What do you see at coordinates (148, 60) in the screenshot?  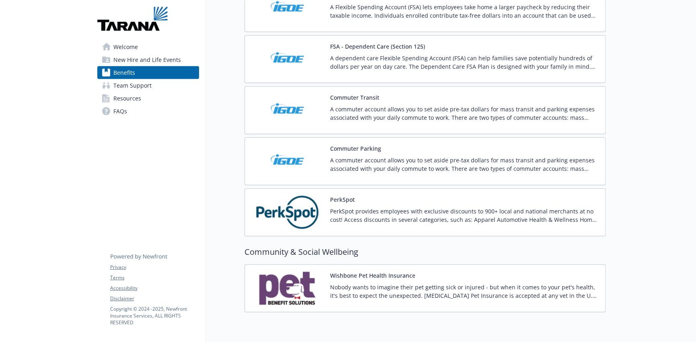 I see `a: New Hire and Life Events` at bounding box center [148, 60].